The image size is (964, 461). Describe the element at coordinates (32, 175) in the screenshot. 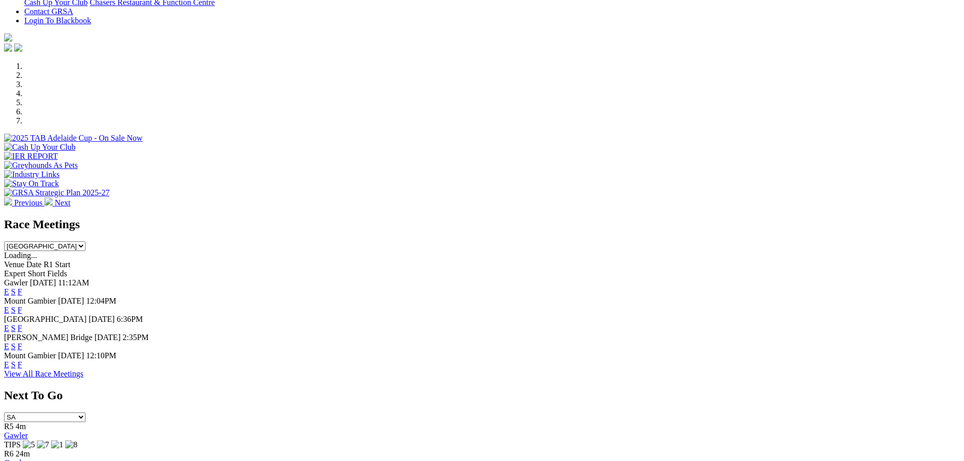

I see `img: Industry Links` at that location.